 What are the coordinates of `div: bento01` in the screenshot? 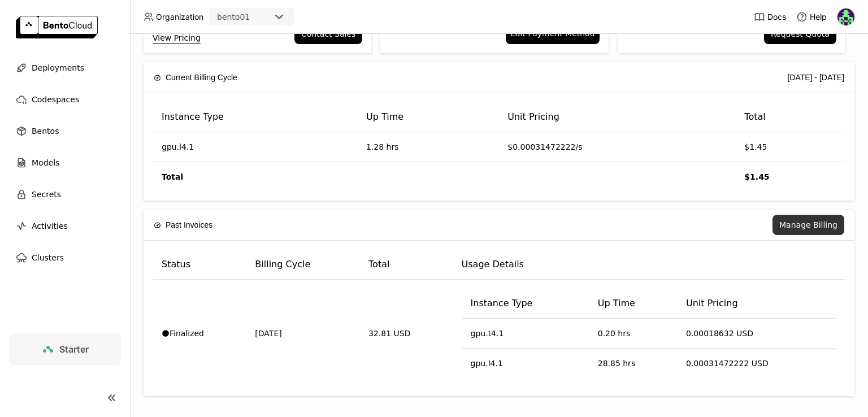 It's located at (233, 17).